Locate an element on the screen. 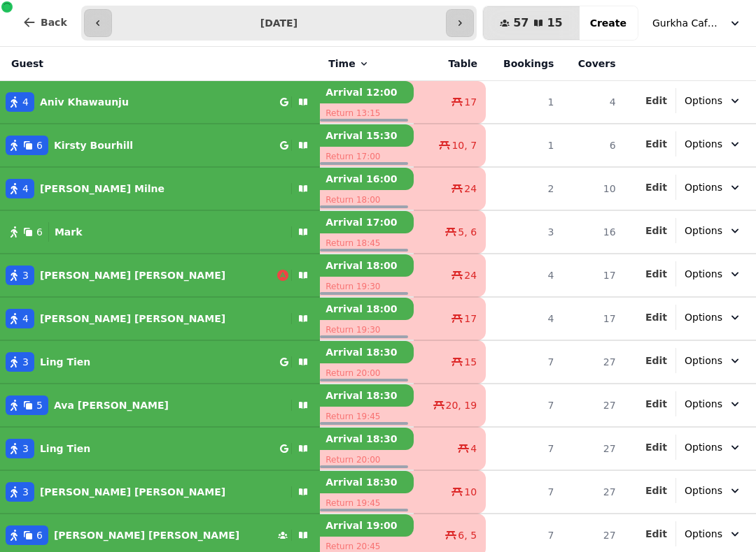  button: Time is located at coordinates (349, 63).